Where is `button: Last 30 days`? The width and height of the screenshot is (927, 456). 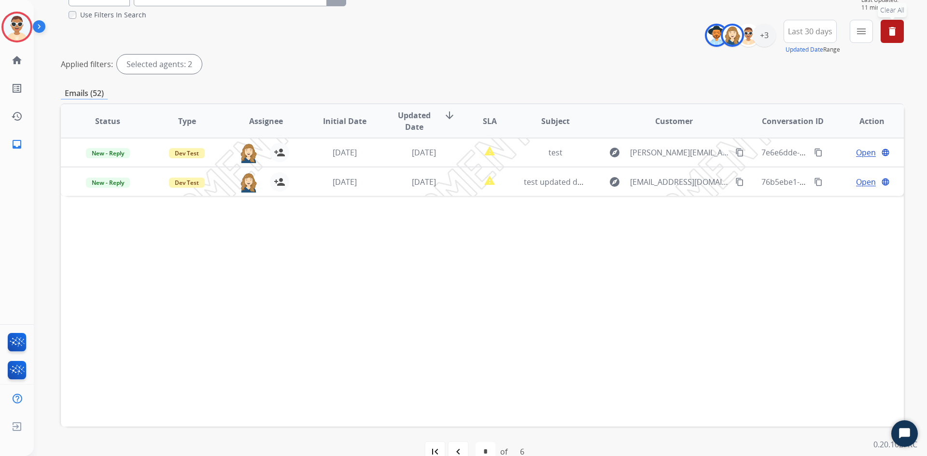 button: Last 30 days is located at coordinates (810, 31).